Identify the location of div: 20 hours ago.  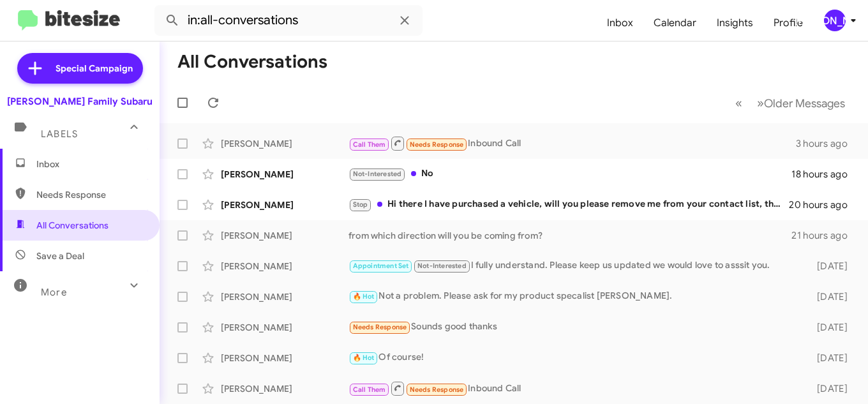
(823, 205).